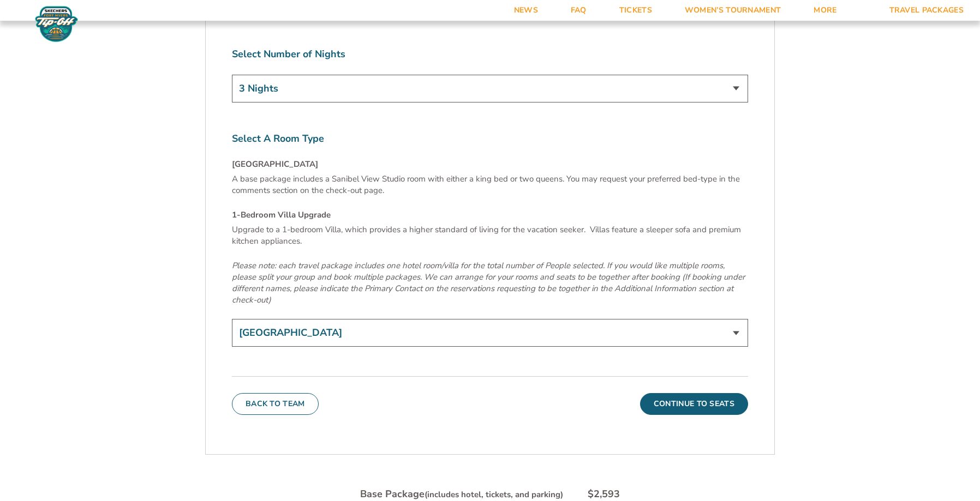  Describe the element at coordinates (490, 235) in the screenshot. I see `p: Upgrade to a 1-bedroom Villa, which provides a higher standard of living for the vacation seeker....` at that location.